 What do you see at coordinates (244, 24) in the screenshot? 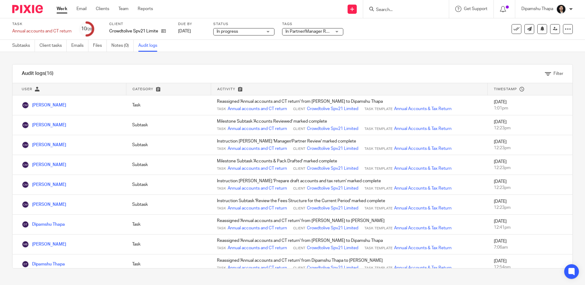
I see `label: Status` at bounding box center [244, 24].